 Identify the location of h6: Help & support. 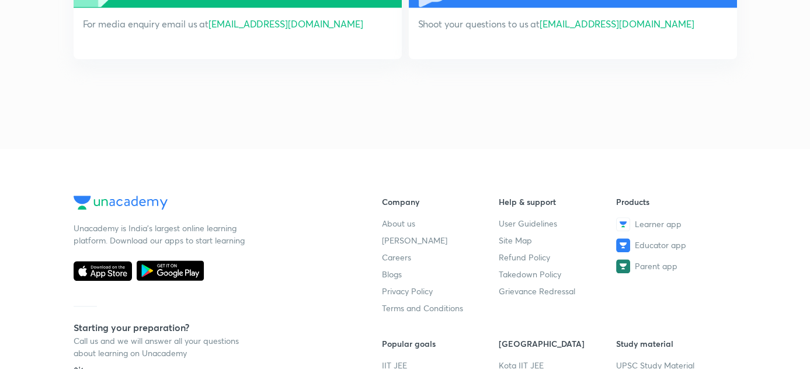
(557, 201).